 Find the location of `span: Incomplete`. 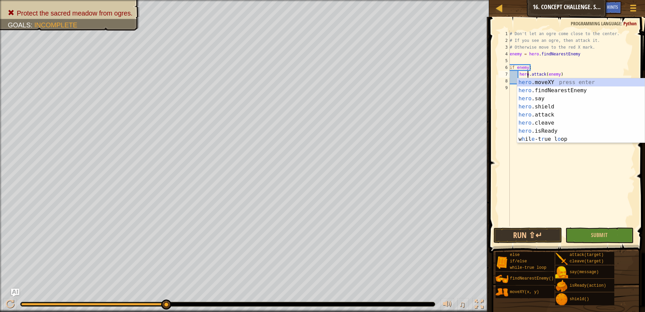

span: Incomplete is located at coordinates (56, 25).